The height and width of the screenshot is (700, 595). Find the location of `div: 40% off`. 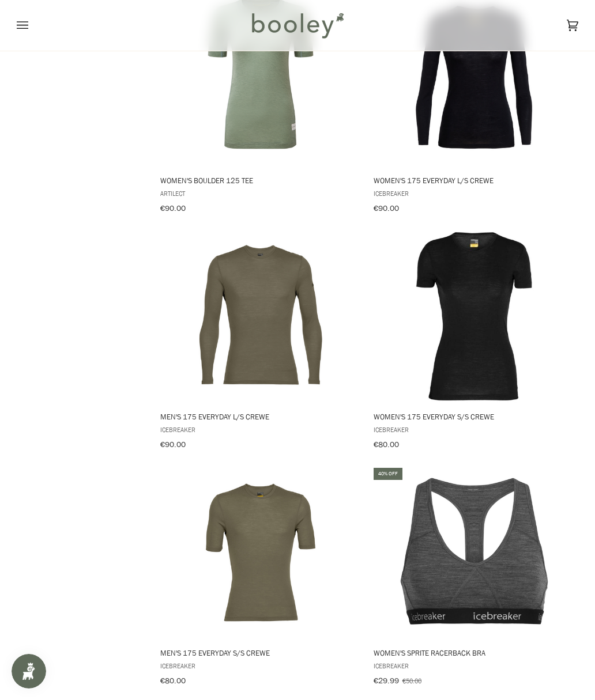

div: 40% off is located at coordinates (388, 473).